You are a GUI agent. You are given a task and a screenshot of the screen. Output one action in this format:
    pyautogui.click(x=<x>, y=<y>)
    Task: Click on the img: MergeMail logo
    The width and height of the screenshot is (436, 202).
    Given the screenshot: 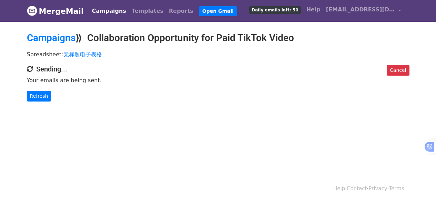 What is the action you would take?
    pyautogui.click(x=32, y=11)
    